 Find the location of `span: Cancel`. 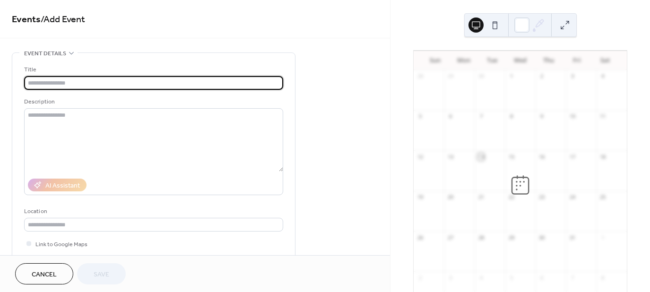

span: Cancel is located at coordinates (44, 275).